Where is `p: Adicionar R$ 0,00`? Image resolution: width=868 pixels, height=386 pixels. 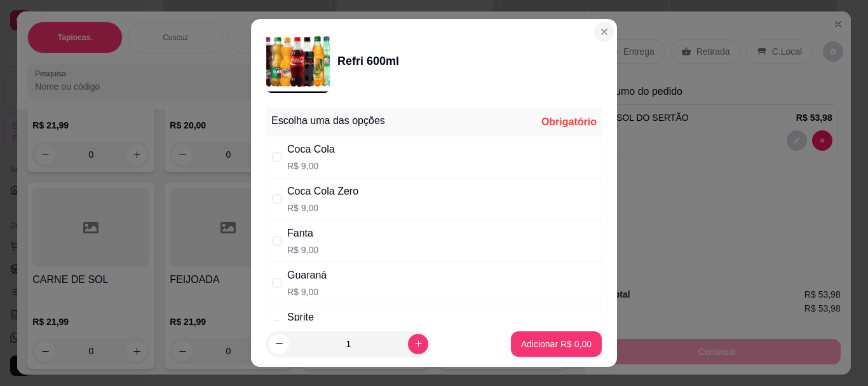
p: Adicionar R$ 0,00 is located at coordinates (556, 344).